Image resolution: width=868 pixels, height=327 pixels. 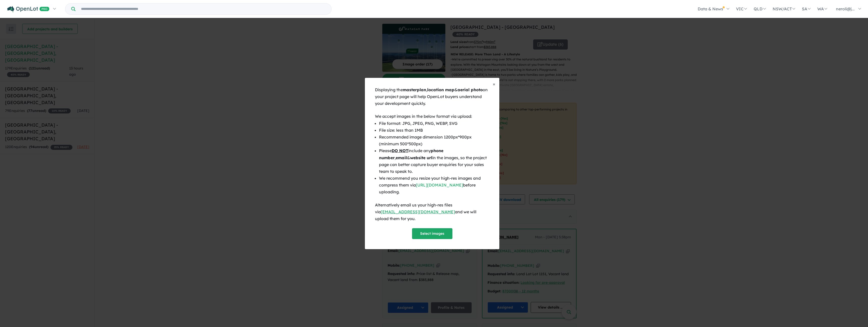 I want to click on b: email, so click(x=402, y=157).